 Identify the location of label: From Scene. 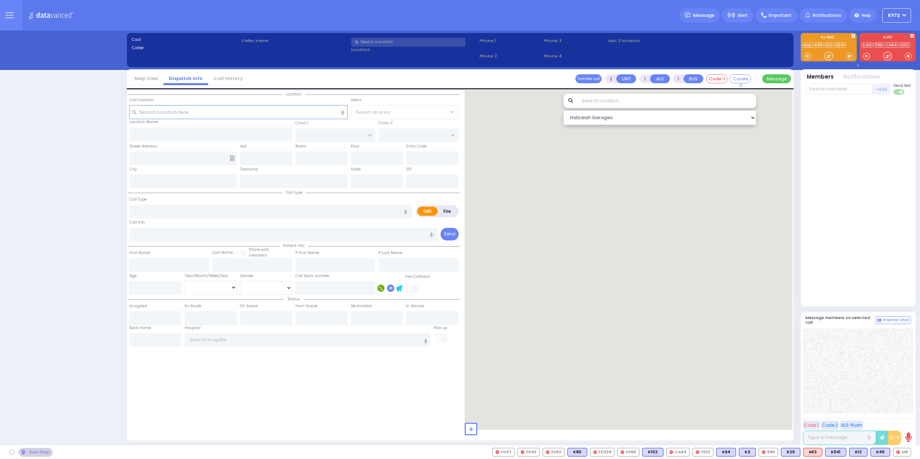
(306, 306).